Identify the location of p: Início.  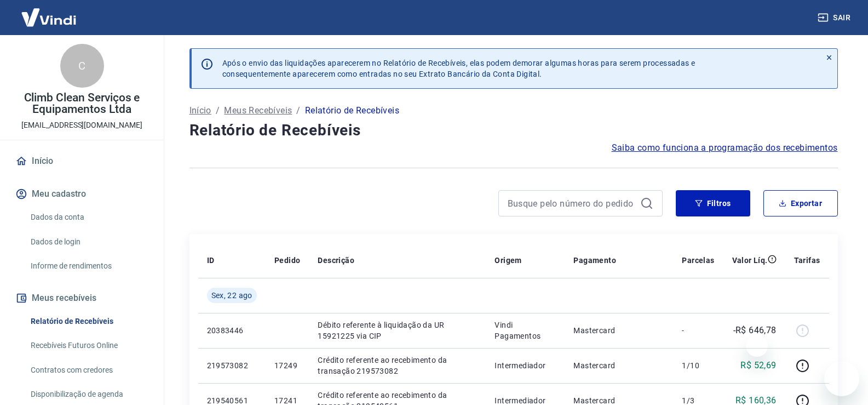
(201, 111).